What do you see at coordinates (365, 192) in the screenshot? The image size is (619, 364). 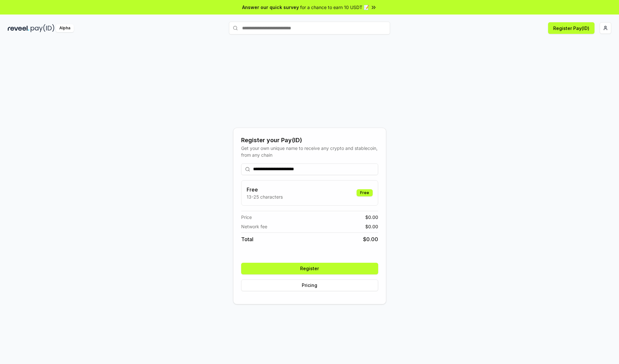 I see `div: Free` at bounding box center [365, 192].